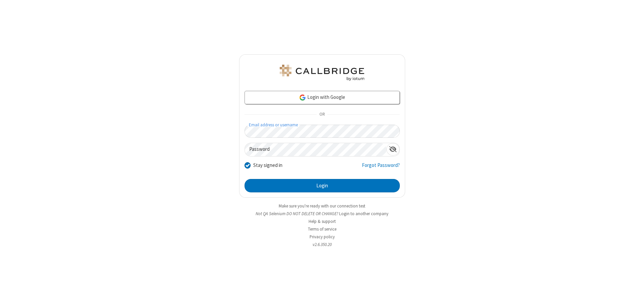 The image size is (644, 307). Describe the element at coordinates (322, 115) in the screenshot. I see `span: OR` at that location.